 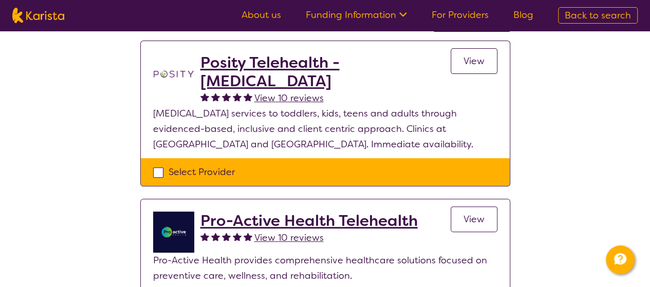 What do you see at coordinates (325, 268) in the screenshot?
I see `p: Pro-Active Health provides comprehensive healthcare solutions focused on preventive care, wellnes...` at bounding box center [325, 268].